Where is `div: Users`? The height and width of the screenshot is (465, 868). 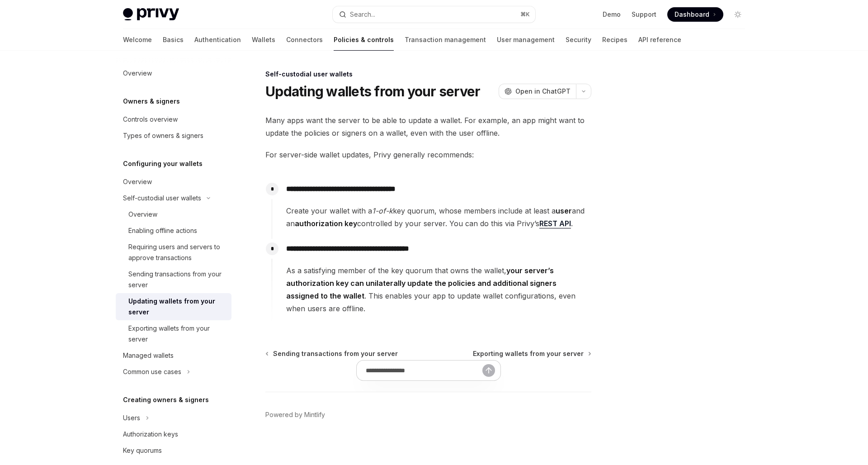
div: Users is located at coordinates (132, 418).